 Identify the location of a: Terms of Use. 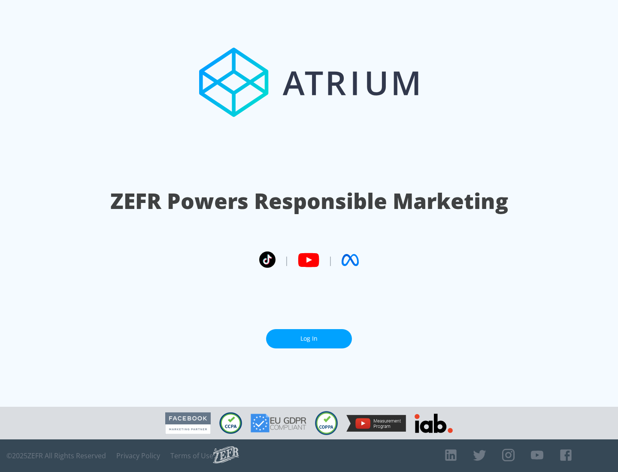
(192, 456).